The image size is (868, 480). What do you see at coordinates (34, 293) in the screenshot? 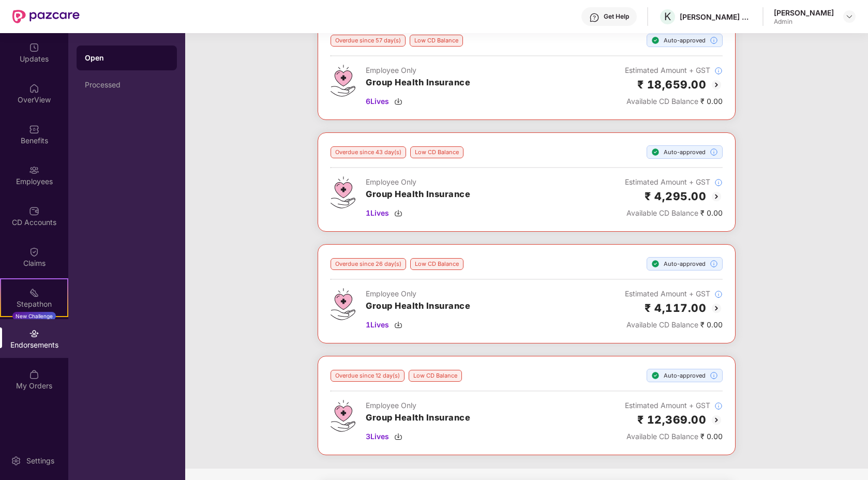
I see `img: svg+xml;base64,PHN2ZyB4bWxucz0iaHR0cDovL3d3dy53My5vcmcvMjAwMC9zdmciIHdpZHRoPSIyMSIgaGVpZ2h0PSIyMC...` at bounding box center [34, 293].